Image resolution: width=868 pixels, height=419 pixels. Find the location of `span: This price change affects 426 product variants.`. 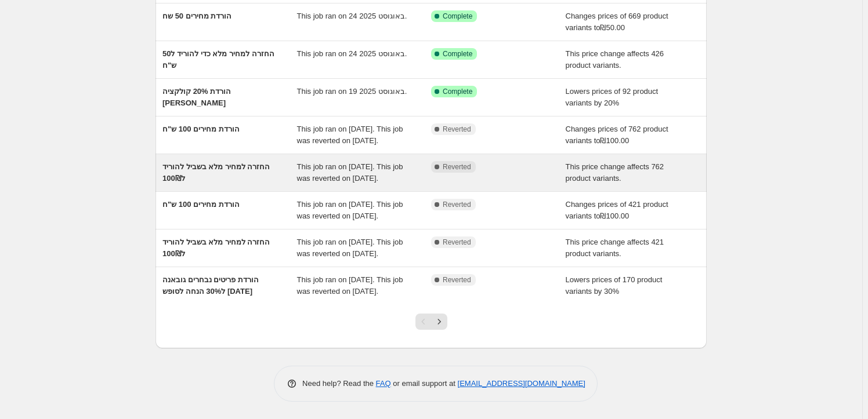

span: This price change affects 426 product variants. is located at coordinates (615, 59).